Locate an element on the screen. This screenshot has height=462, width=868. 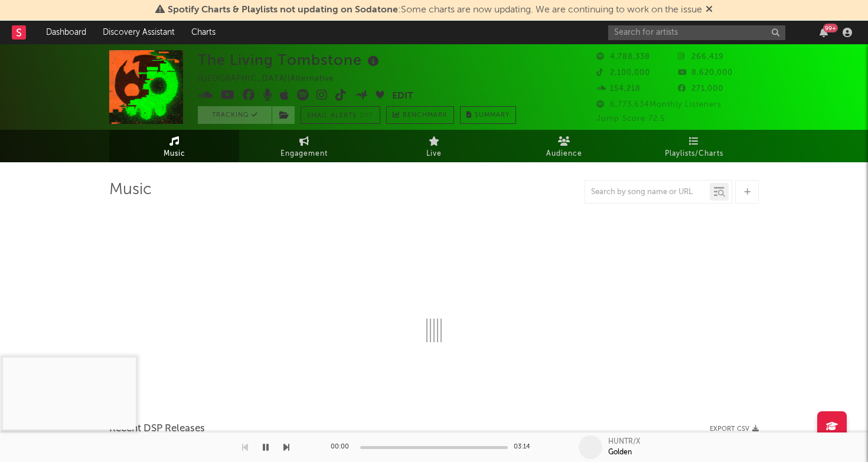
span: 271,000 is located at coordinates (700, 89).